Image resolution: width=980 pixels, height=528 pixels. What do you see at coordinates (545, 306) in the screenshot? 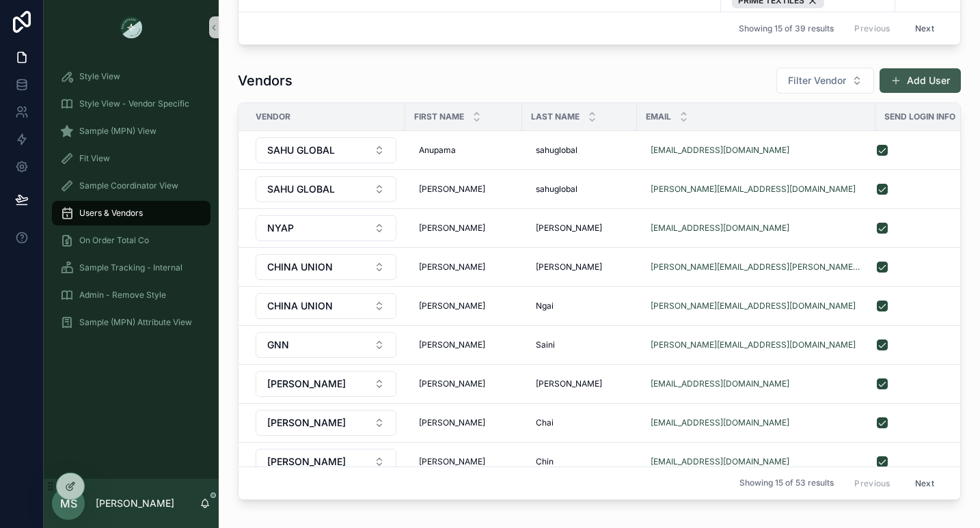
I see `span: Ngai` at bounding box center [545, 306].